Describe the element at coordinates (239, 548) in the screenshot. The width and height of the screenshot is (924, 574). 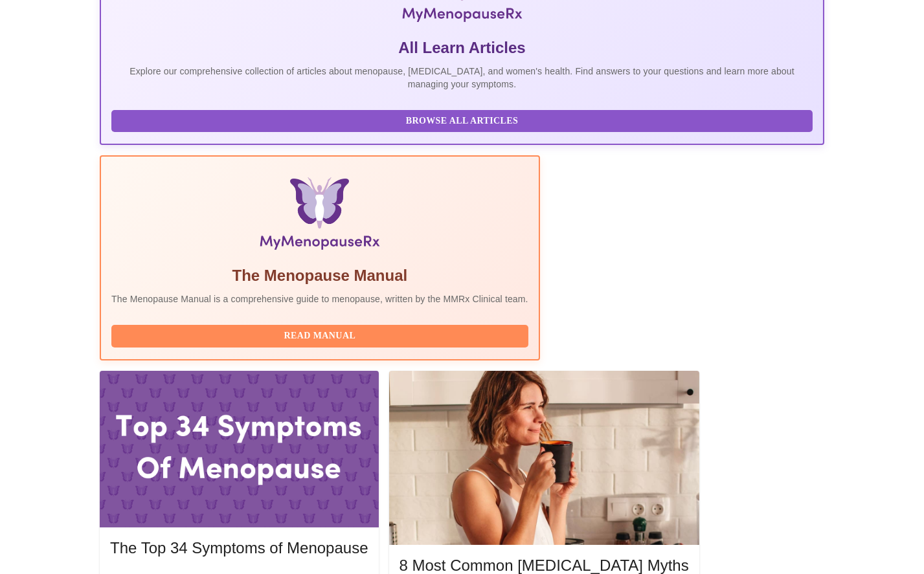
I see `h5: The Top 34 Symptoms of Menopause` at that location.